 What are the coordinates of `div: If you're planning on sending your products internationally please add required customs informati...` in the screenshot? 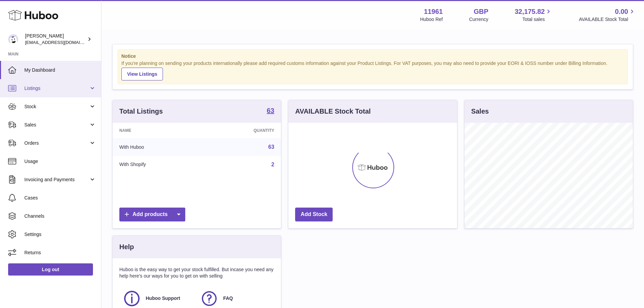 It's located at (373, 70).